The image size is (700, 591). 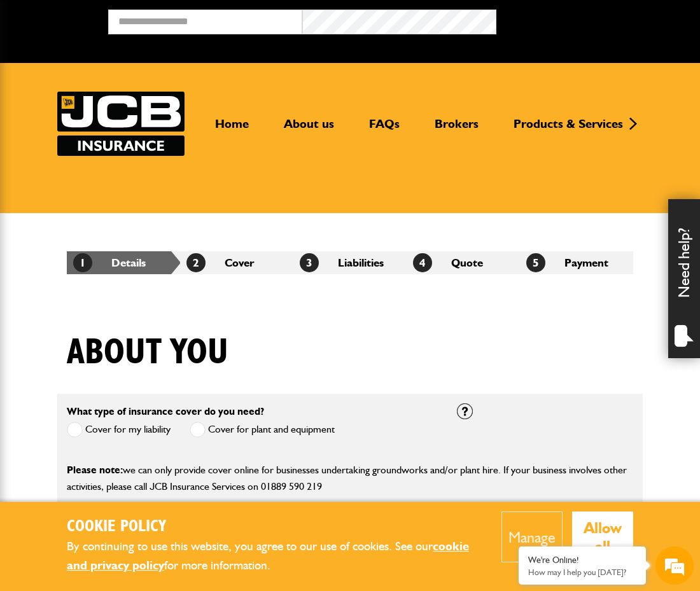 I want to click on div: We're Online!, so click(x=582, y=560).